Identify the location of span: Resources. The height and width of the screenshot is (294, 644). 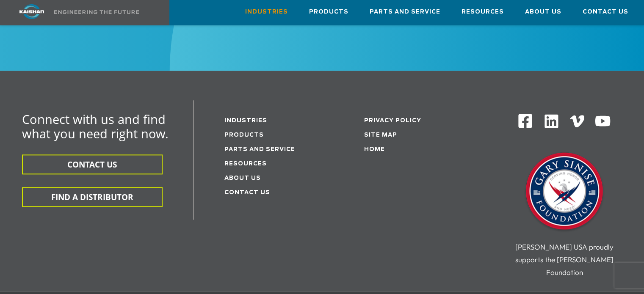
(482, 12).